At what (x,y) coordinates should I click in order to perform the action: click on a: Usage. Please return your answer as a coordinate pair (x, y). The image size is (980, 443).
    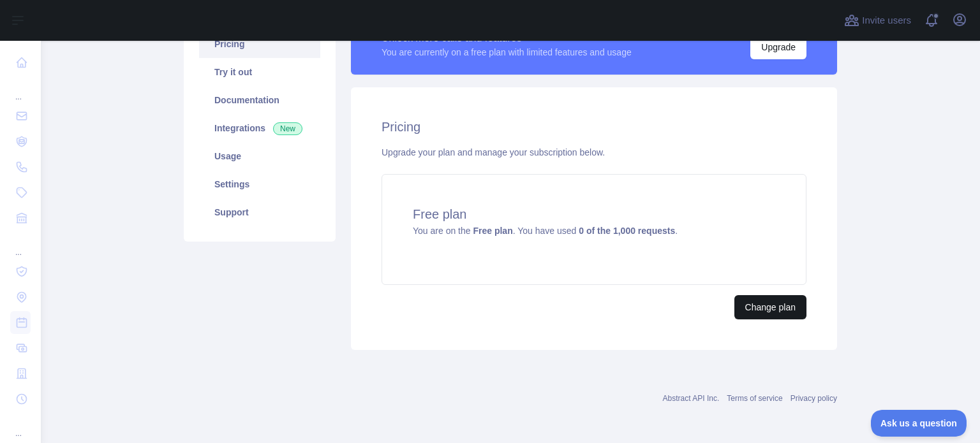
    Looking at the image, I should click on (260, 157).